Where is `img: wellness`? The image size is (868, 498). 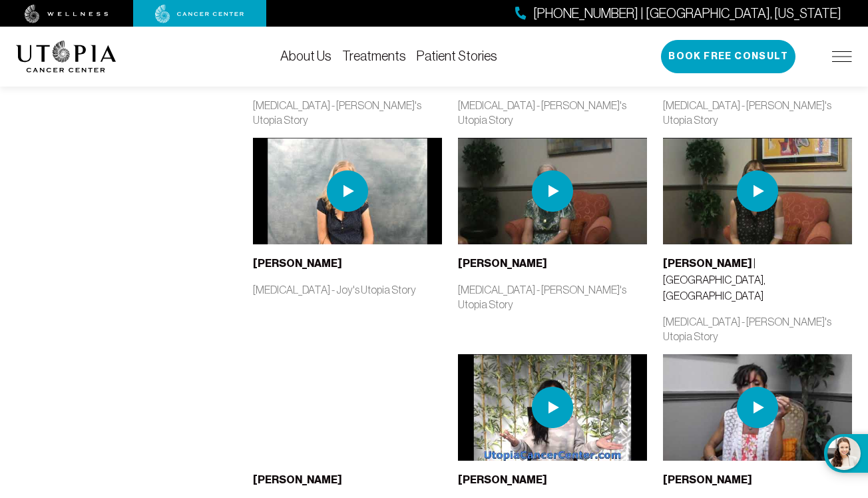 img: wellness is located at coordinates (67, 14).